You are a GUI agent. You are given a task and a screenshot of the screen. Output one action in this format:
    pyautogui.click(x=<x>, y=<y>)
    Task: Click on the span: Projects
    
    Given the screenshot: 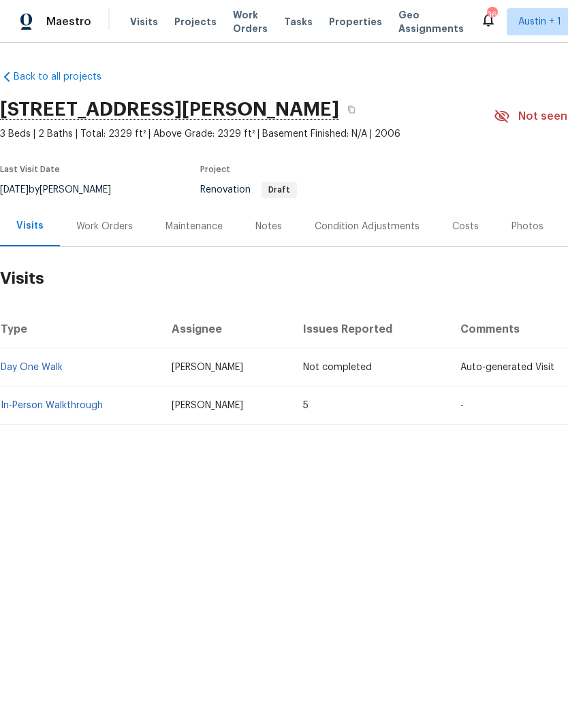 What is the action you would take?
    pyautogui.click(x=196, y=22)
    